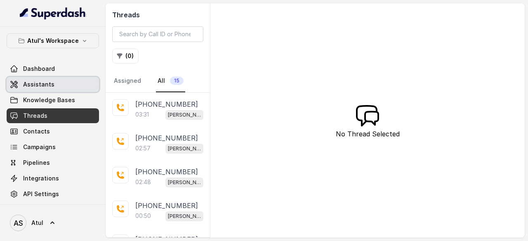  Describe the element at coordinates (125, 56) in the screenshot. I see `button: (0)` at that location.